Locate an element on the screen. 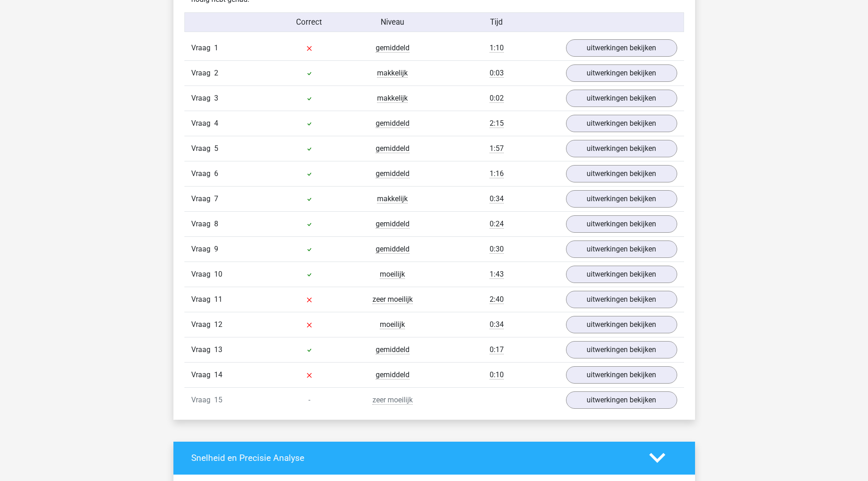  span: 1:57 is located at coordinates (497, 148).